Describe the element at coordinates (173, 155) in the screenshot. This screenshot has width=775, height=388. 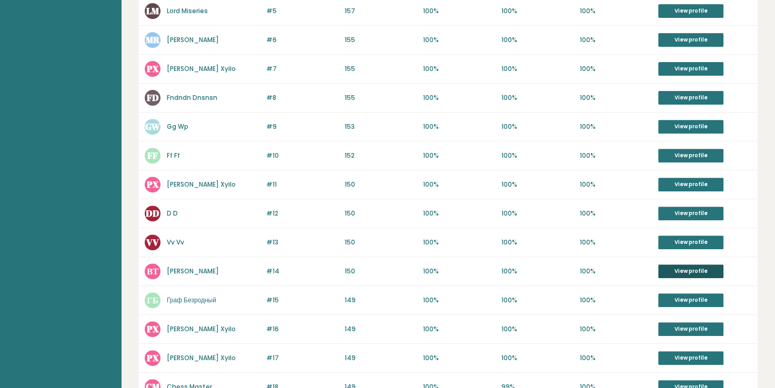
I see `a: Ff Ff` at that location.